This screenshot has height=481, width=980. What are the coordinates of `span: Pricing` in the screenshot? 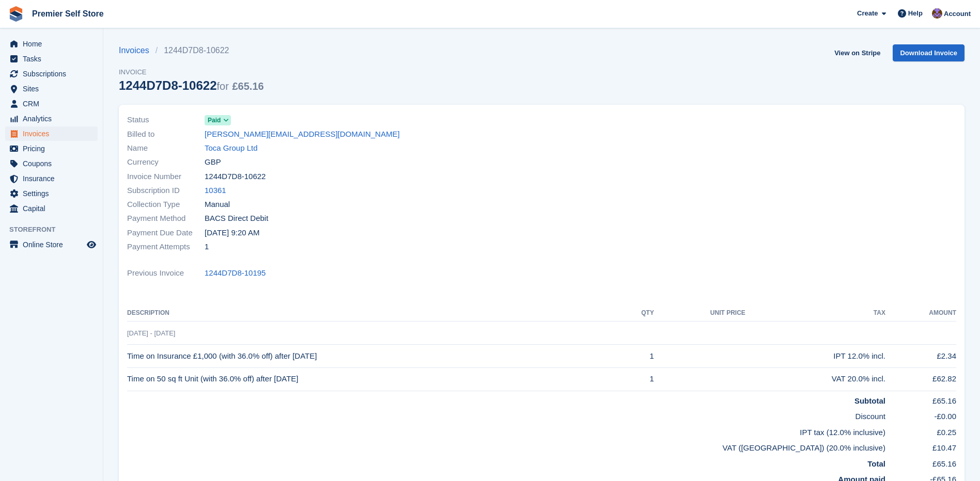 It's located at (54, 148).